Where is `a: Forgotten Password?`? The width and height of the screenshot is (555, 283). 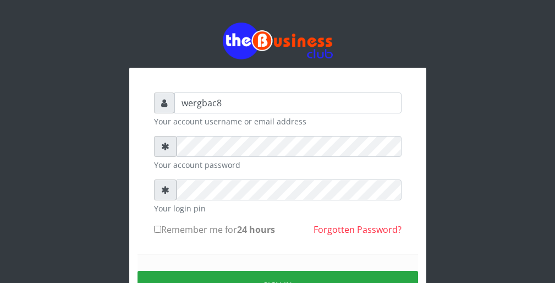
a: Forgotten Password? is located at coordinates (357, 229).